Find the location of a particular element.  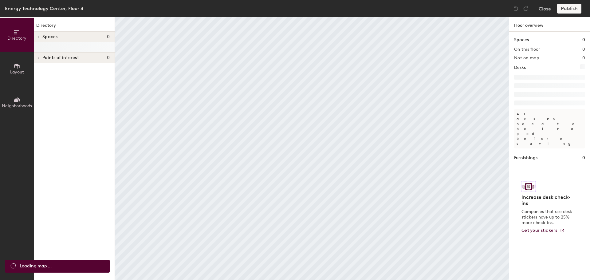

span: Loading map ... is located at coordinates (36, 266).